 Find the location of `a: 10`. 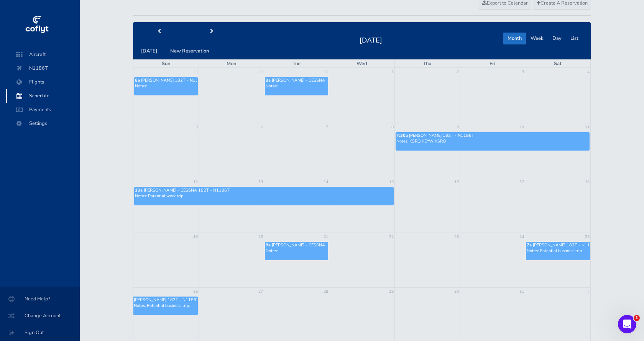

a: 10 is located at coordinates (522, 127).